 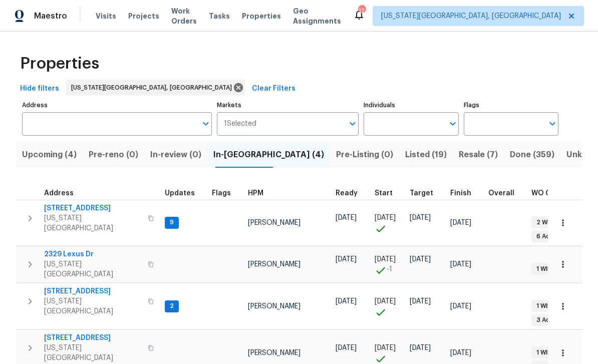 What do you see at coordinates (39, 89) in the screenshot?
I see `button: Hide filters` at bounding box center [39, 89].